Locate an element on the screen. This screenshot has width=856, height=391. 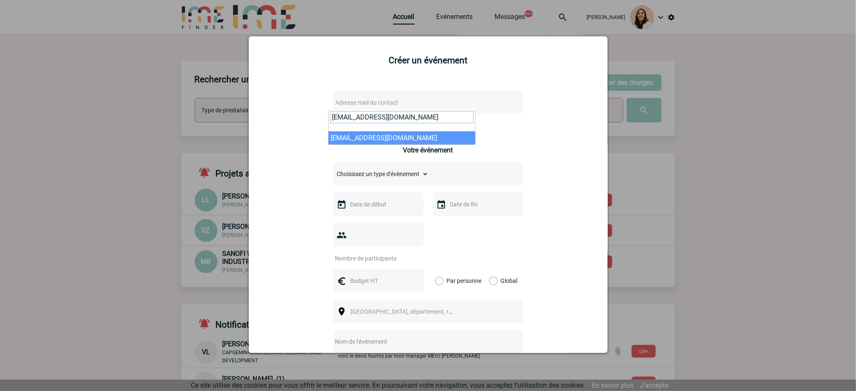
label: Par personne is located at coordinates (440, 281).